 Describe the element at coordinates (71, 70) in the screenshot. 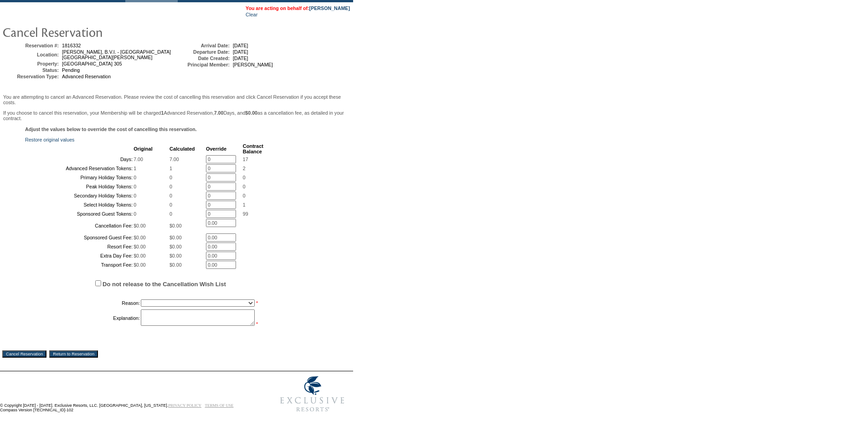

I see `span: Pending` at that location.